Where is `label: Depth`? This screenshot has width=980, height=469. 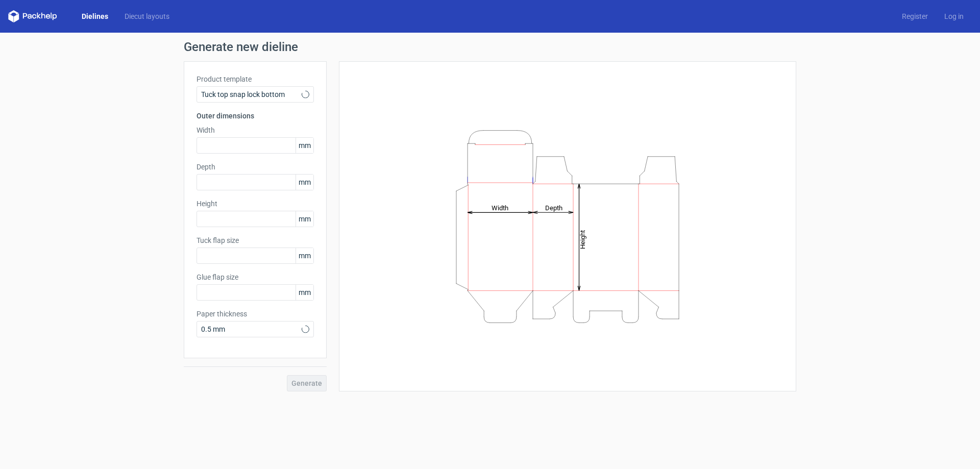 label: Depth is located at coordinates (255, 167).